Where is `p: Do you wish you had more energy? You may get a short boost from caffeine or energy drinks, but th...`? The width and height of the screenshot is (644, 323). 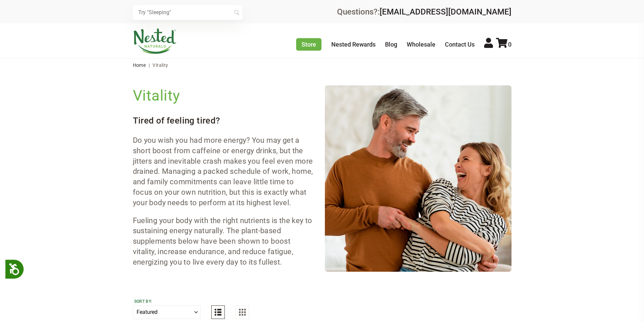 p: Do you wish you had more energy? You may get a short boost from caffeine or energy drinks, but th... is located at coordinates (223, 172).